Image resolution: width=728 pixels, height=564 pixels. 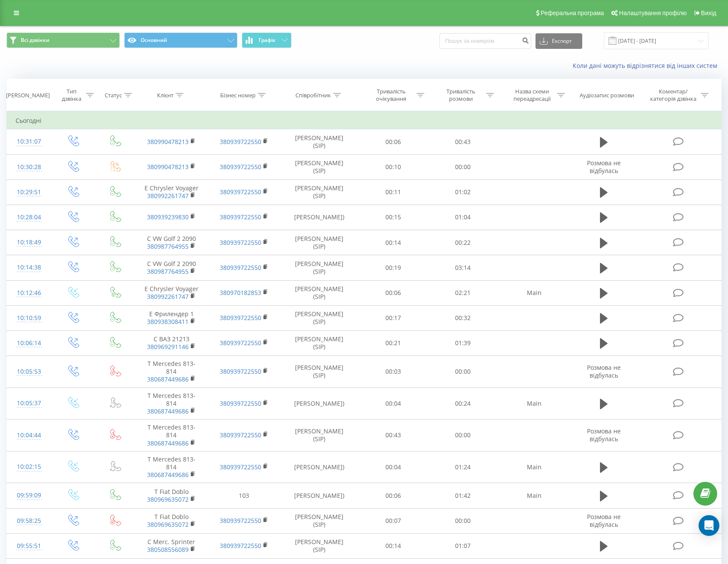 What do you see at coordinates (267, 40) in the screenshot?
I see `span: Графік` at bounding box center [267, 40].